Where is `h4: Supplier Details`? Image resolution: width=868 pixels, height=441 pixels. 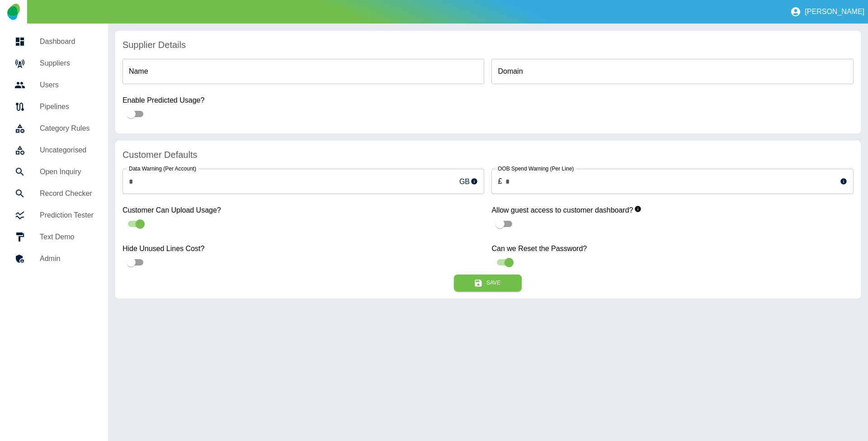
h4: Supplier Details is located at coordinates (488, 45).